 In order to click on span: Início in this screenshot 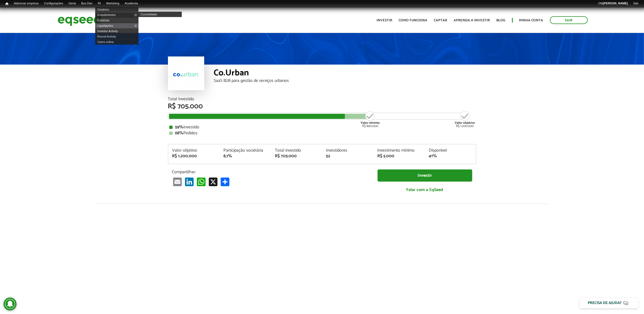, I will do `click(7, 4)`.